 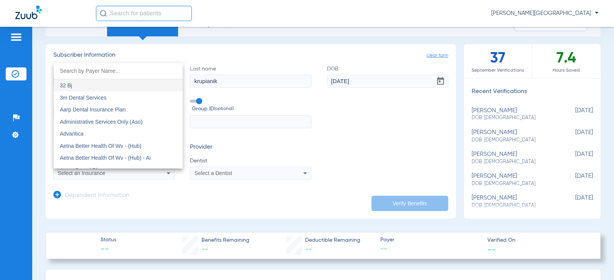 What do you see at coordinates (101, 146) in the screenshot?
I see `span: Aetna Better Health Of Wv - (Hub)` at bounding box center [101, 146].